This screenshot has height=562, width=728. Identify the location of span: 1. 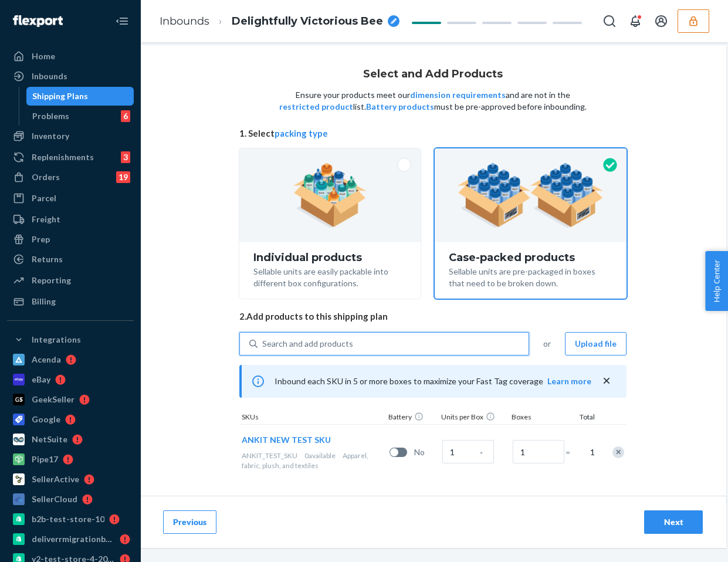
(589, 453).